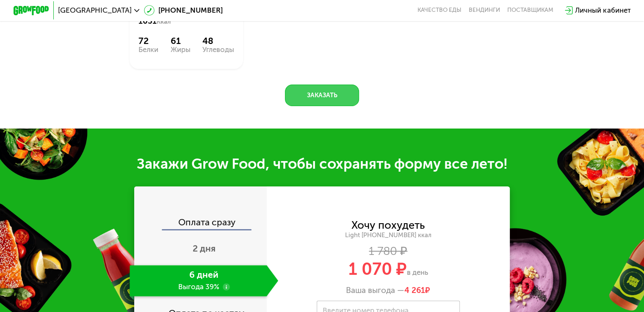  I want to click on span: 4 261, so click(415, 290).